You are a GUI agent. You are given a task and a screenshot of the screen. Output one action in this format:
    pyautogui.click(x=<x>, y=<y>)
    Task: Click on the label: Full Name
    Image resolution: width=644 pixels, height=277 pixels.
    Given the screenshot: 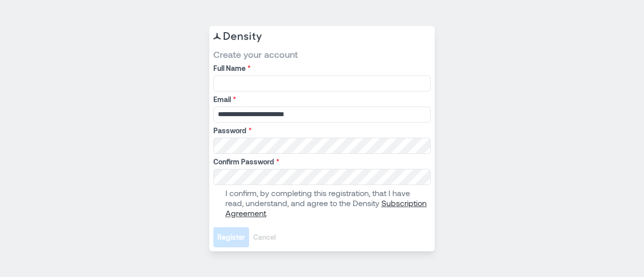 What is the action you would take?
    pyautogui.click(x=321, y=68)
    